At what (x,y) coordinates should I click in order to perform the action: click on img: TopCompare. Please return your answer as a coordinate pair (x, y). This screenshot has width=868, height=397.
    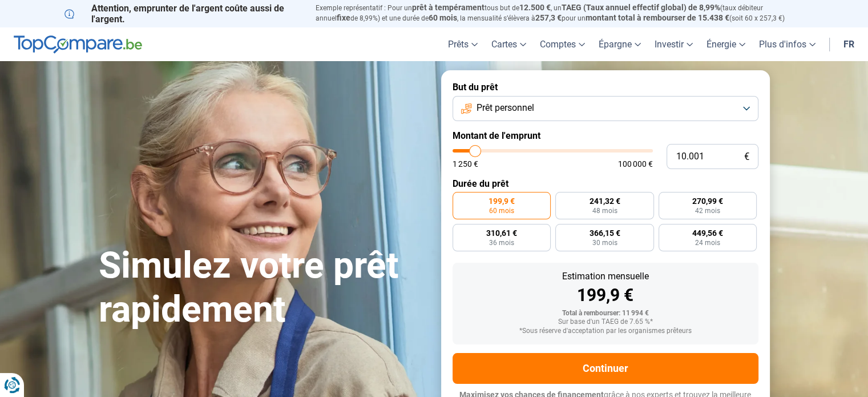
    Looking at the image, I should click on (77, 44).